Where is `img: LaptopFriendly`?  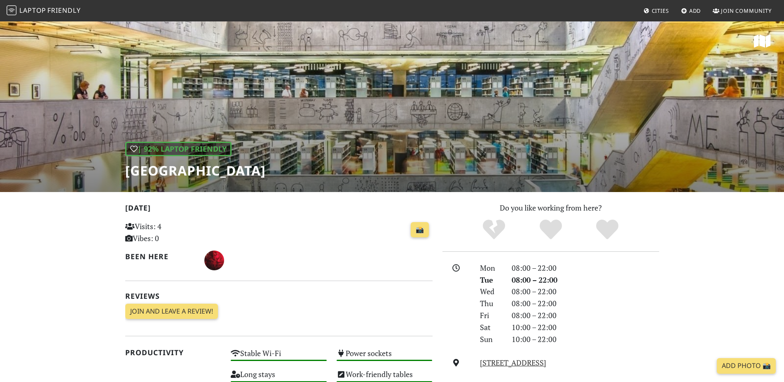
img: LaptopFriendly is located at coordinates (12, 10).